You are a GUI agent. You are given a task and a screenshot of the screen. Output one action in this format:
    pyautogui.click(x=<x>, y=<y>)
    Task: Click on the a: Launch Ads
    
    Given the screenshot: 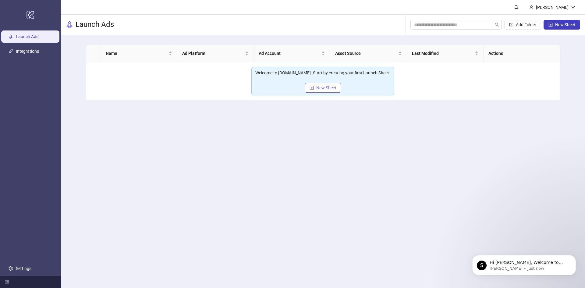 What is the action you would take?
    pyautogui.click(x=27, y=37)
    